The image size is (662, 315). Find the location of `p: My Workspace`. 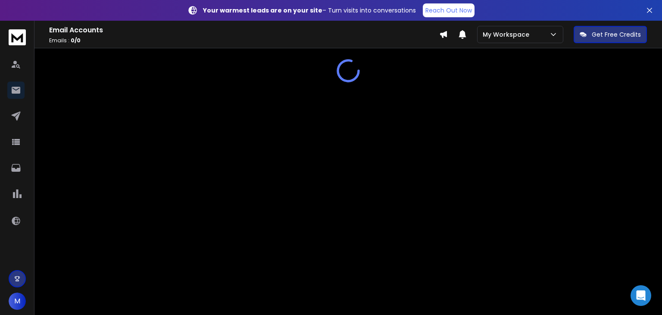

p: My Workspace is located at coordinates (508, 34).